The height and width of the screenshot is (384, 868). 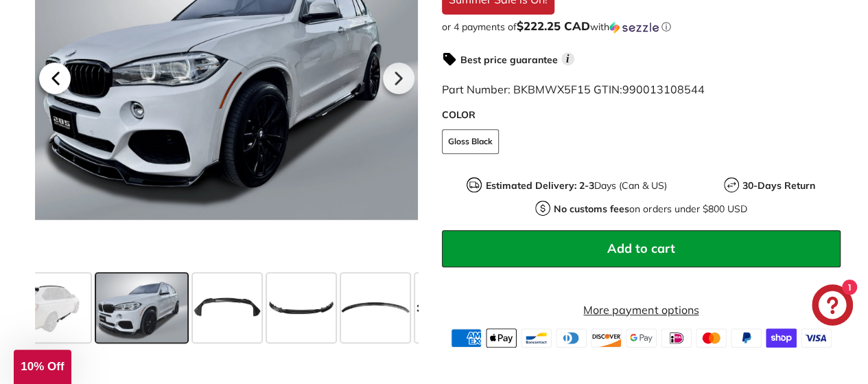 What do you see at coordinates (641, 338) in the screenshot?
I see `img: google_pay` at bounding box center [641, 338].